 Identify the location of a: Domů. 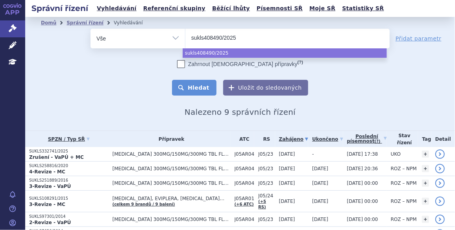
(48, 23).